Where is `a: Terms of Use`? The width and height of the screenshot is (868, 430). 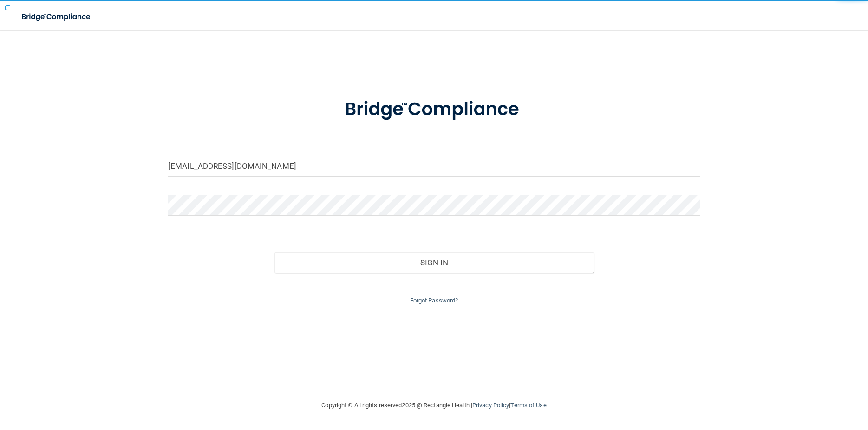
a: Terms of Use is located at coordinates (528, 405).